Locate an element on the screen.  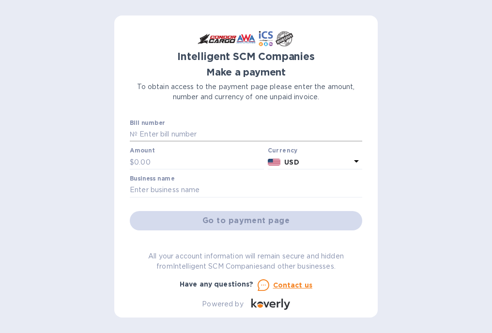
b: Currency is located at coordinates (283, 150).